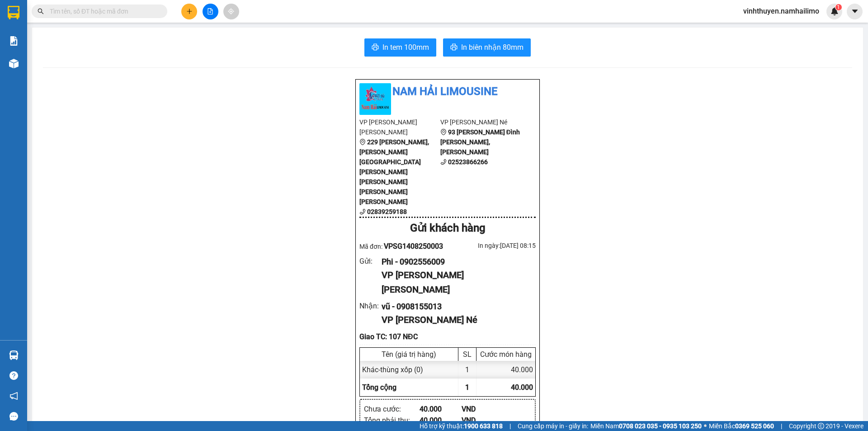 Image resolution: width=868 pixels, height=431 pixels. I want to click on div: Chưa cước :, so click(391, 409).